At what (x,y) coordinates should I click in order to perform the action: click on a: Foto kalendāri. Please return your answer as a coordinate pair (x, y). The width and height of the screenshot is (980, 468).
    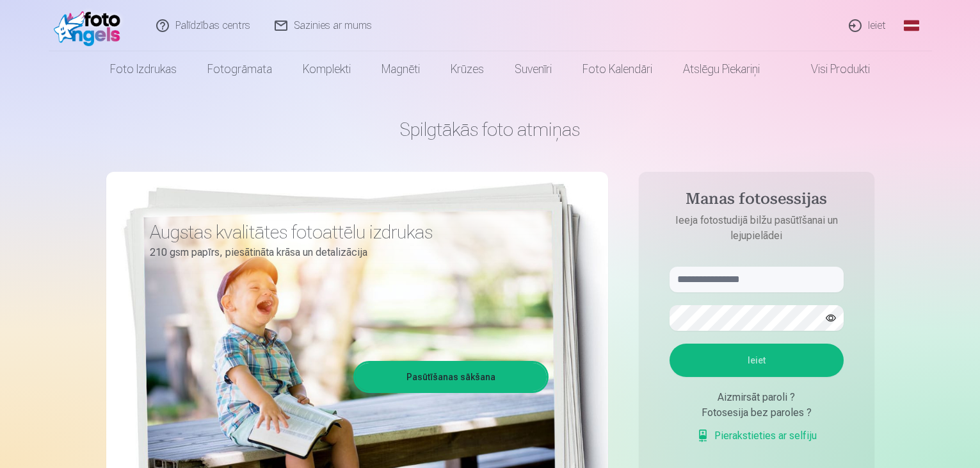
    Looking at the image, I should click on (617, 69).